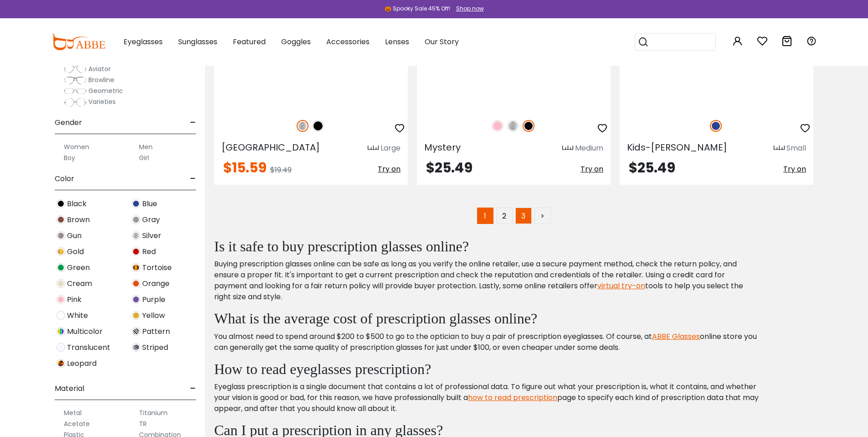 The width and height of the screenshot is (868, 437). I want to click on span: Sunglasses, so click(198, 42).